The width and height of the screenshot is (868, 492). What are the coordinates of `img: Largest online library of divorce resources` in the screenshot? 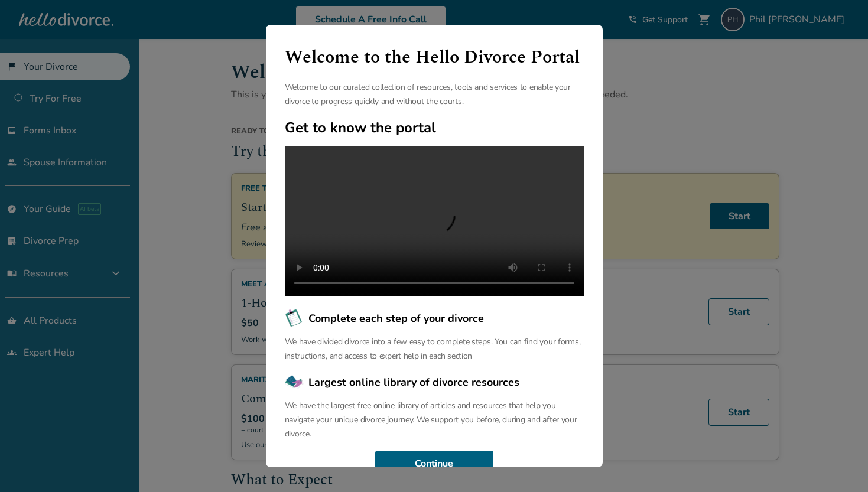 It's located at (294, 382).